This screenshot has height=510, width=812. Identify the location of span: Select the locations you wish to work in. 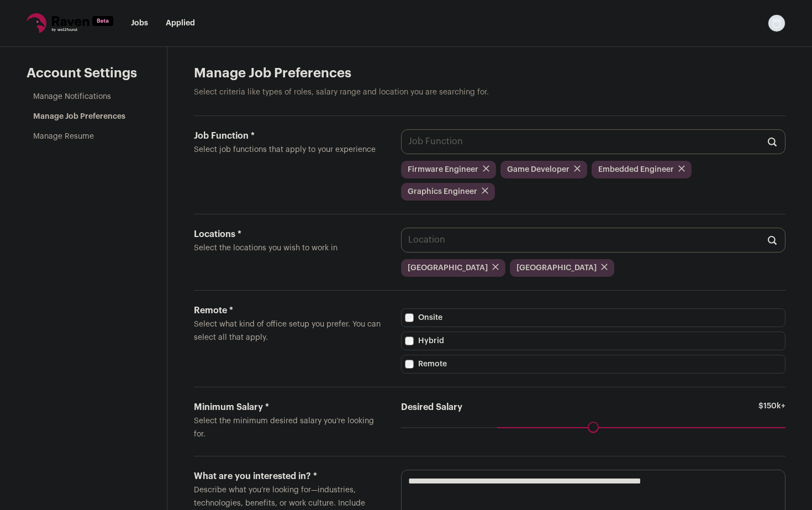
(266, 248).